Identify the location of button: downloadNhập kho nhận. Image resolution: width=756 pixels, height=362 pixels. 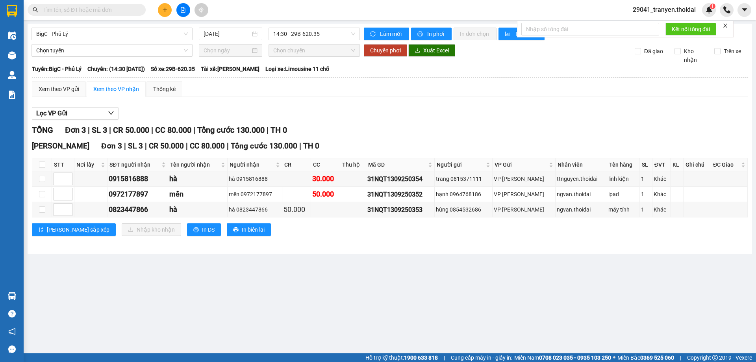
(151, 229).